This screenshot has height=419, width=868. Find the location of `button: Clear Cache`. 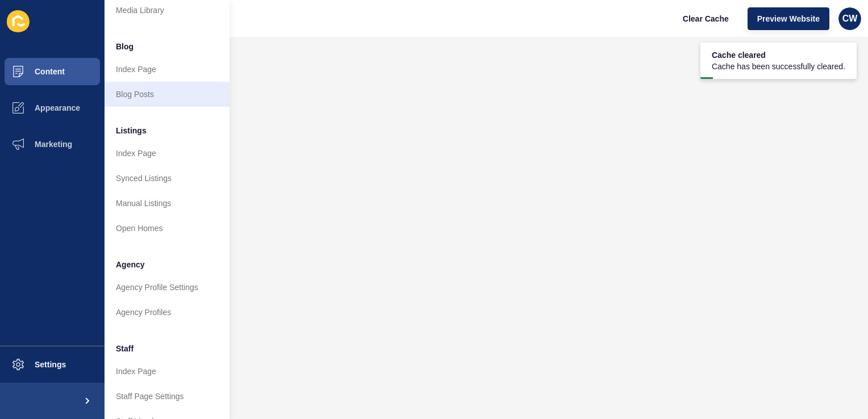

button: Clear Cache is located at coordinates (705, 19).